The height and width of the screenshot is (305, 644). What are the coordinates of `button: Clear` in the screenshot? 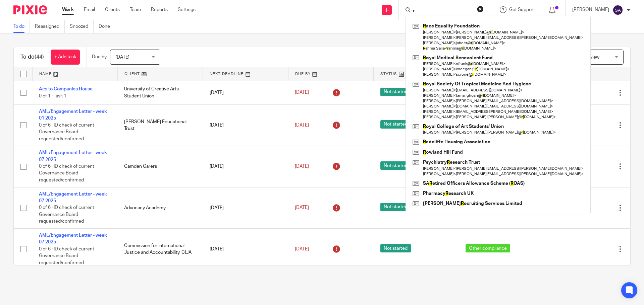 It's located at (480, 9).